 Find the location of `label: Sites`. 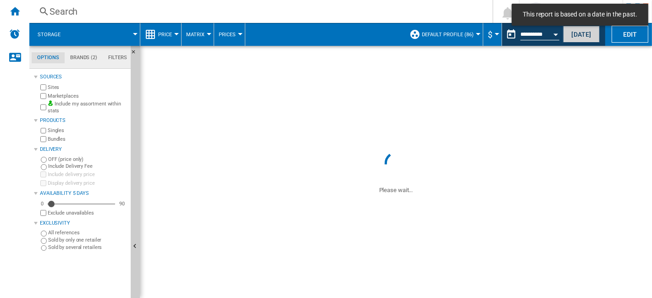

label: Sites is located at coordinates (87, 87).